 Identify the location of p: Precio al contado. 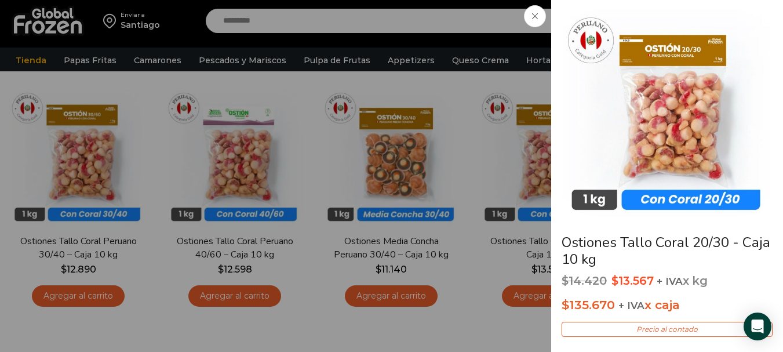
(667, 329).